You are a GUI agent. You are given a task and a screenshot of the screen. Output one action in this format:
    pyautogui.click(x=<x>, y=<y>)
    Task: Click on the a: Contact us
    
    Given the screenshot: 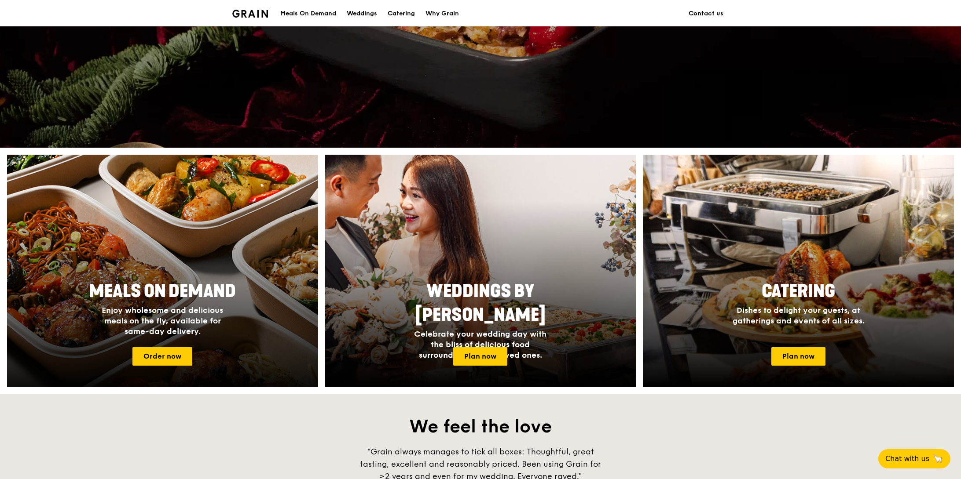 What is the action you would take?
    pyautogui.click(x=706, y=14)
    